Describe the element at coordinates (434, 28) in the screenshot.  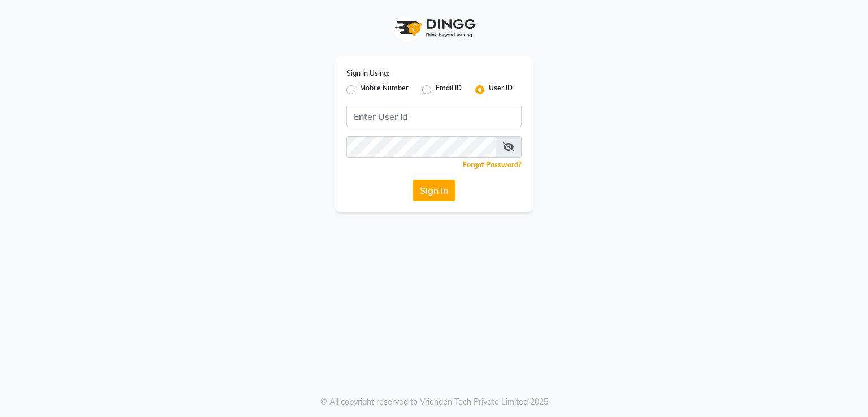
I see `img: logo1.svg` at that location.